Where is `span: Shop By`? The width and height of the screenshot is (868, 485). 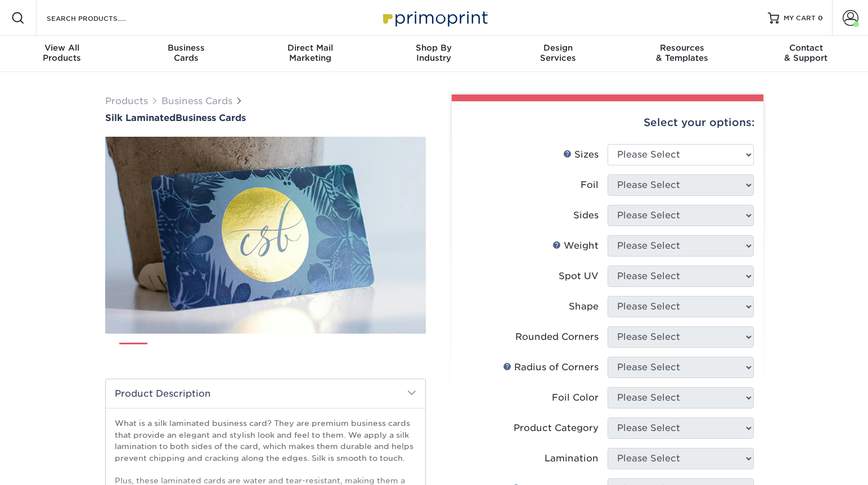
span: Shop By is located at coordinates (434, 48).